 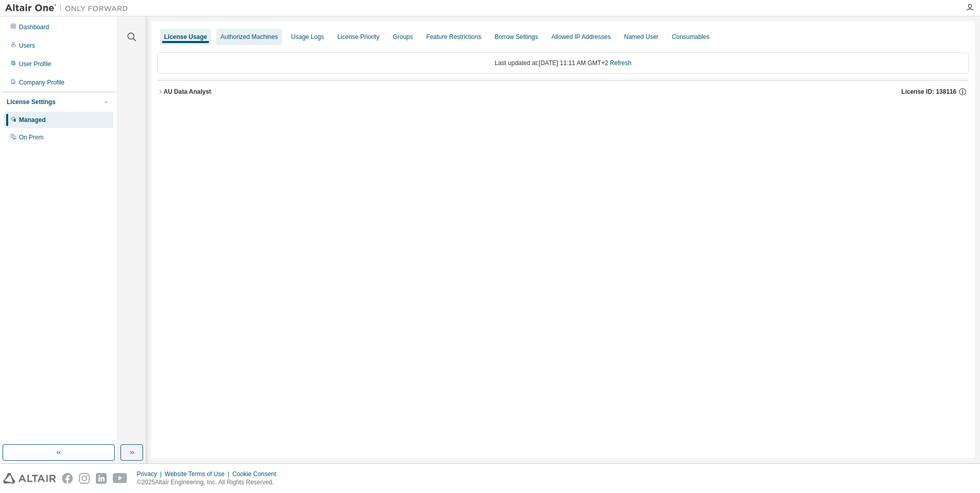 What do you see at coordinates (69, 8) in the screenshot?
I see `img: Altair One` at bounding box center [69, 8].